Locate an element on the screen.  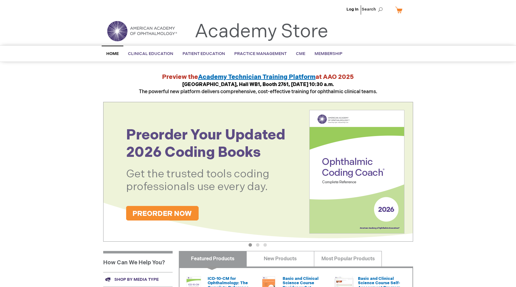
button: 3 of 3 is located at coordinates (265, 244).